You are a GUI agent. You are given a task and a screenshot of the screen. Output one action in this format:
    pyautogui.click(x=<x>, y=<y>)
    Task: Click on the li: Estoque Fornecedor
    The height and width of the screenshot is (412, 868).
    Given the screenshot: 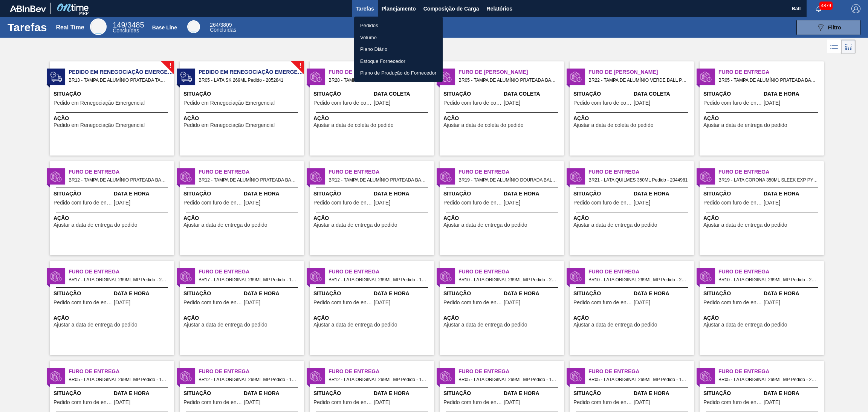 What is the action you would take?
    pyautogui.click(x=398, y=61)
    